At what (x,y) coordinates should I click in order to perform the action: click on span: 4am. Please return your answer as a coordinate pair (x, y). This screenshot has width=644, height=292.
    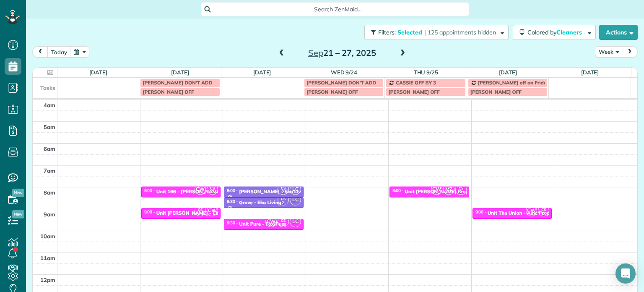
    Looking at the image, I should click on (49, 105).